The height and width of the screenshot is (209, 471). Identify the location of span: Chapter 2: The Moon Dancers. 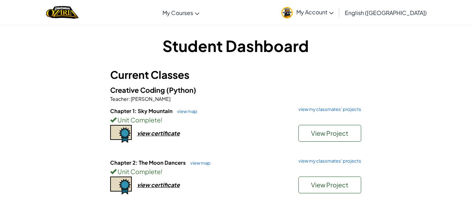
(148, 162).